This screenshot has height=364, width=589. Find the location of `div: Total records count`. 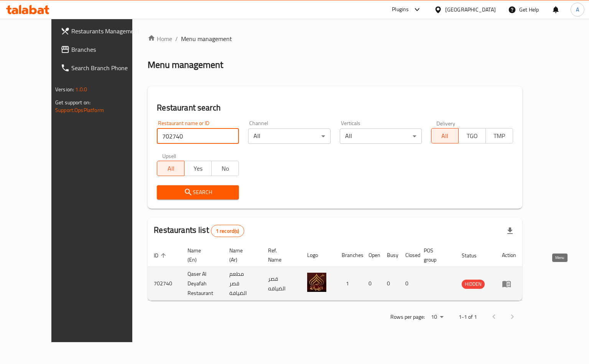

div: Total records count is located at coordinates (228, 231).